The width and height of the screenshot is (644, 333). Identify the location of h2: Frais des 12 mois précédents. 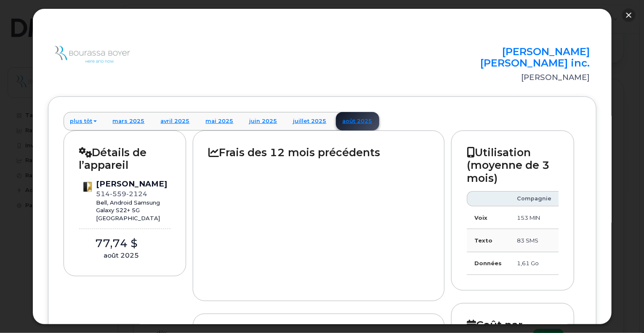
(319, 153).